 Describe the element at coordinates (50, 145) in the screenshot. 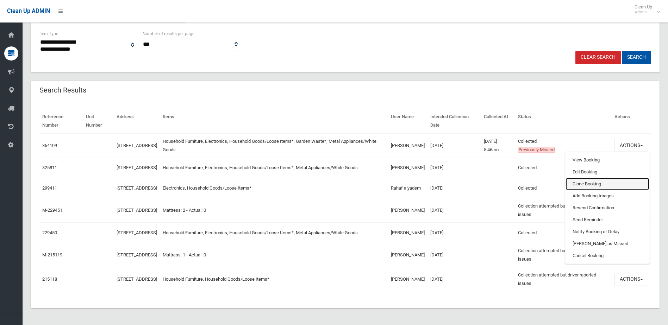

I see `a: 364109` at that location.